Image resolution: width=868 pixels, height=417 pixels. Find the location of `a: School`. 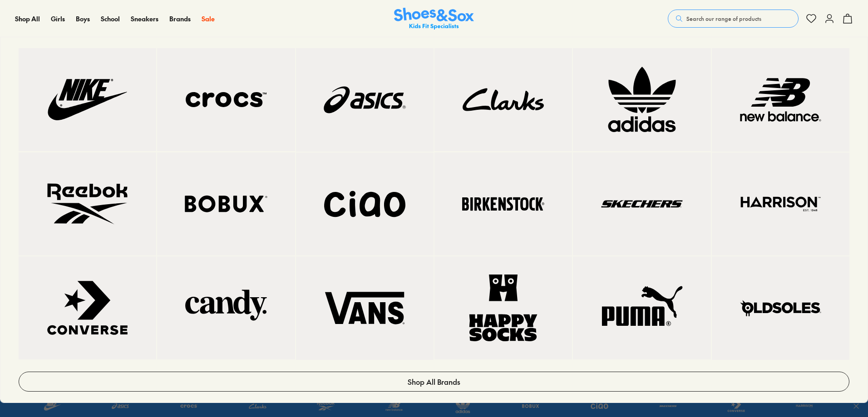

a: School is located at coordinates (111, 19).